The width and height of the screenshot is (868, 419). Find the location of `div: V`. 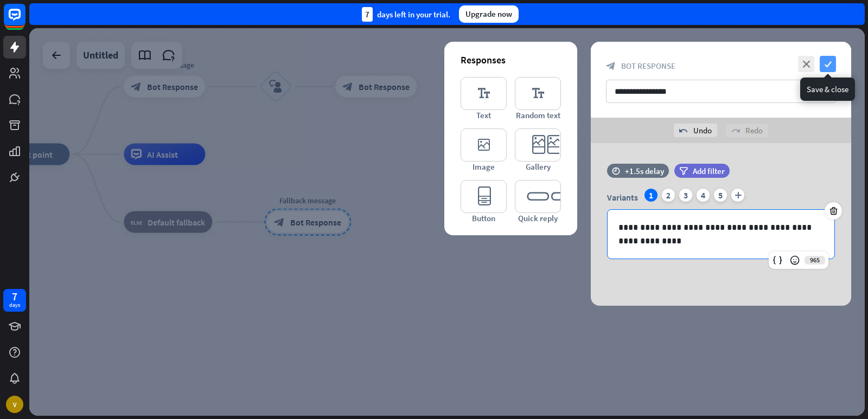

div: V is located at coordinates (14, 405).